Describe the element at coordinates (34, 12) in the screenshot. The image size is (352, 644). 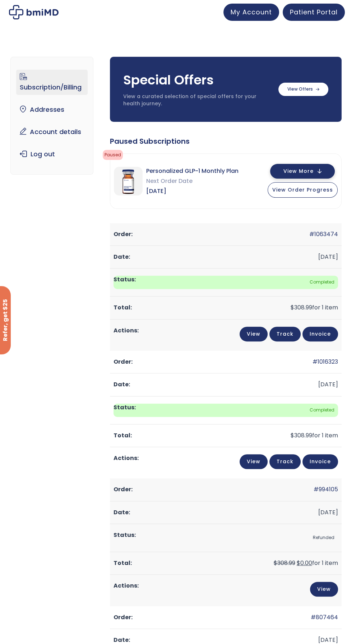
I see `img: My account` at that location.